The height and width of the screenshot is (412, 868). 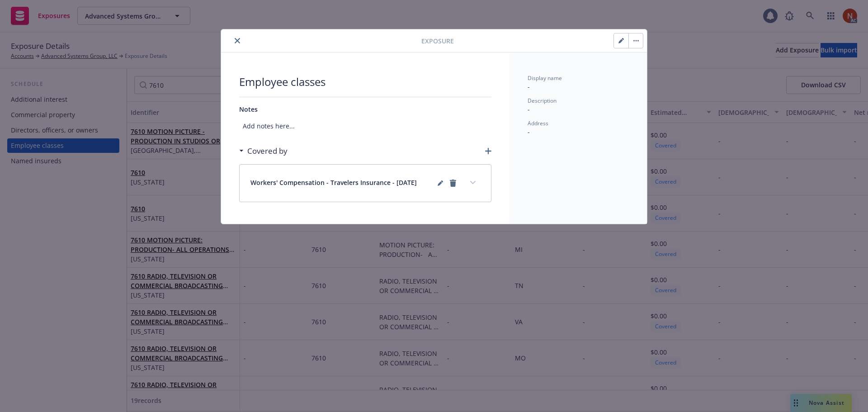 What do you see at coordinates (538, 123) in the screenshot?
I see `span: Address` at bounding box center [538, 123].